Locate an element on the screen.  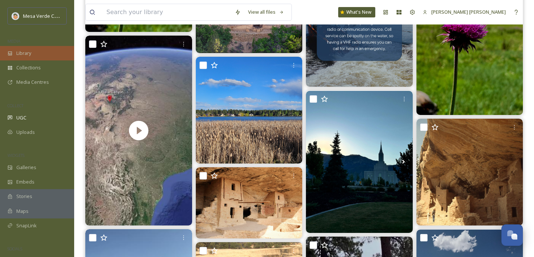
span: WIDGETS is located at coordinates (16, 155).